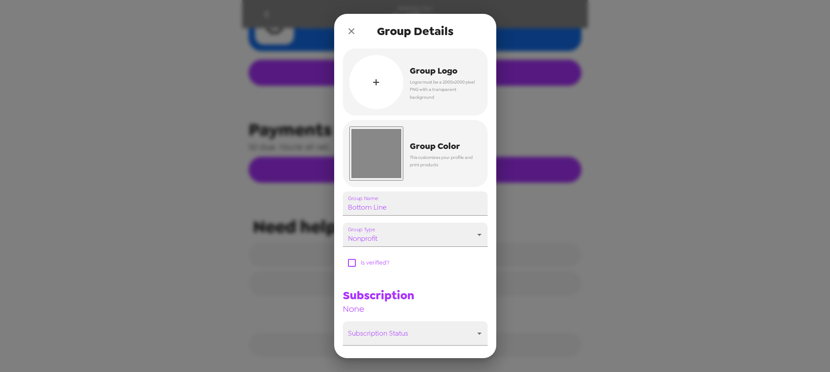 This screenshot has height=372, width=830. What do you see at coordinates (363, 198) in the screenshot?
I see `label: Group Name` at bounding box center [363, 198].